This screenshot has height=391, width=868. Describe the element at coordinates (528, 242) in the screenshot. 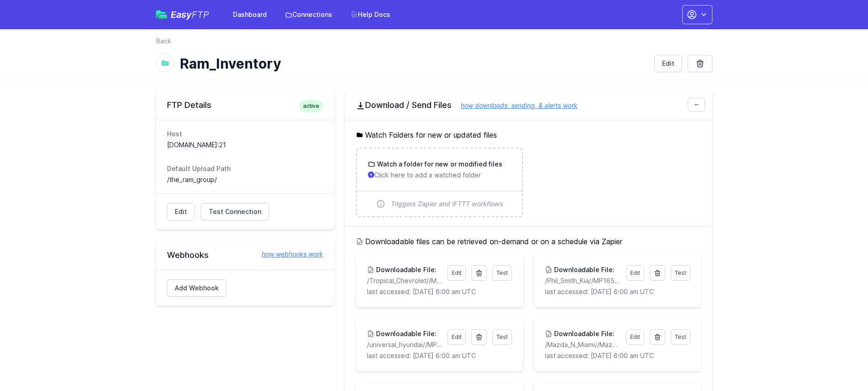

I see `h5: Downloadable files can be retrieved on-demand or on a schedule via Zapier` at that location.